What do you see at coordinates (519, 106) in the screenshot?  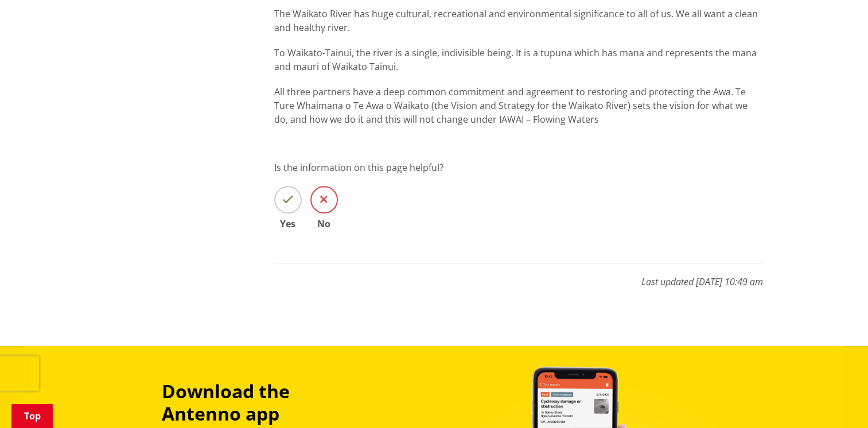 I see `p: All three partners have a deep common commitment and agreement to restoring and protecting the Aw...` at bounding box center [519, 106].